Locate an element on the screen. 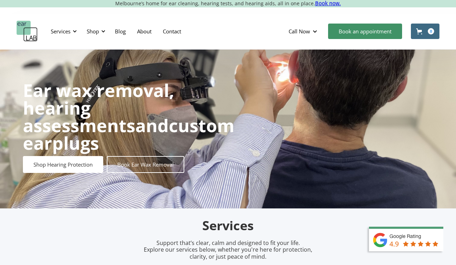  a: Shop Hearing Protection is located at coordinates (63, 165).